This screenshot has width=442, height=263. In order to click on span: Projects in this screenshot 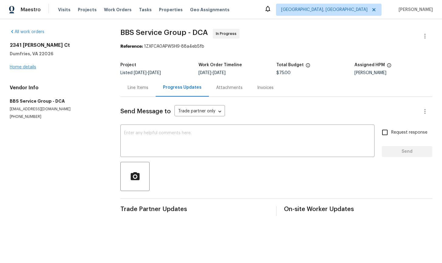, I will do `click(87, 10)`.